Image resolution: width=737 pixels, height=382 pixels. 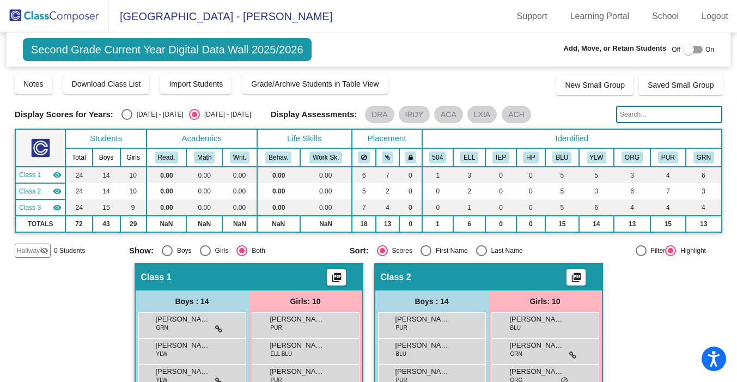 I want to click on span: Second Grade Current Year Digital Data Wall 2025/2026, so click(x=167, y=50).